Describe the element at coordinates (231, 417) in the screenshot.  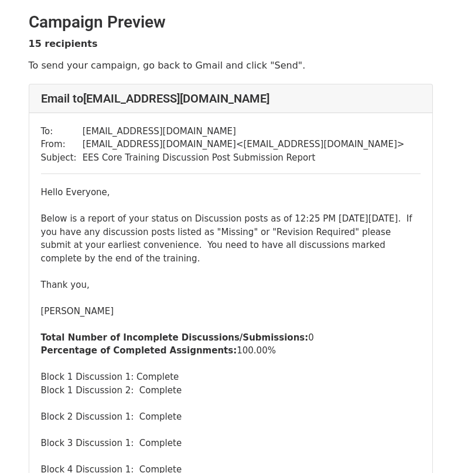
I see `div: Block 2 Discussion 1: Complete` at that location.